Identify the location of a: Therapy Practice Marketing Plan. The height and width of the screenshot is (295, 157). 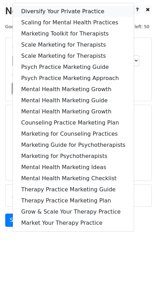
(73, 201).